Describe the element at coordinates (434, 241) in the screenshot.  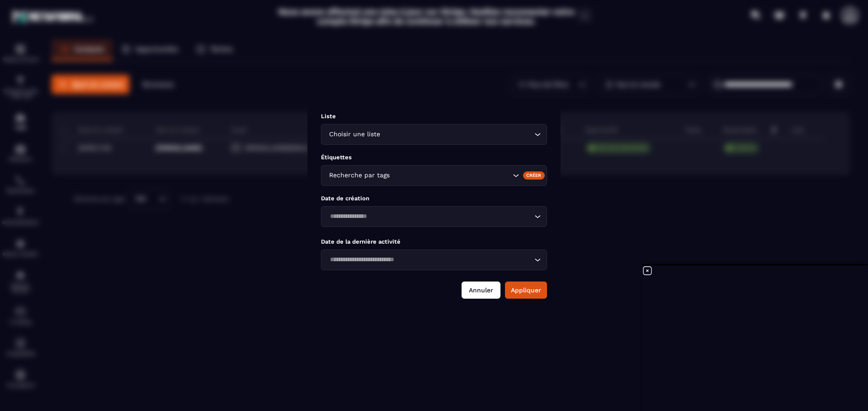
I see `p: Date de la dernière activité` at that location.